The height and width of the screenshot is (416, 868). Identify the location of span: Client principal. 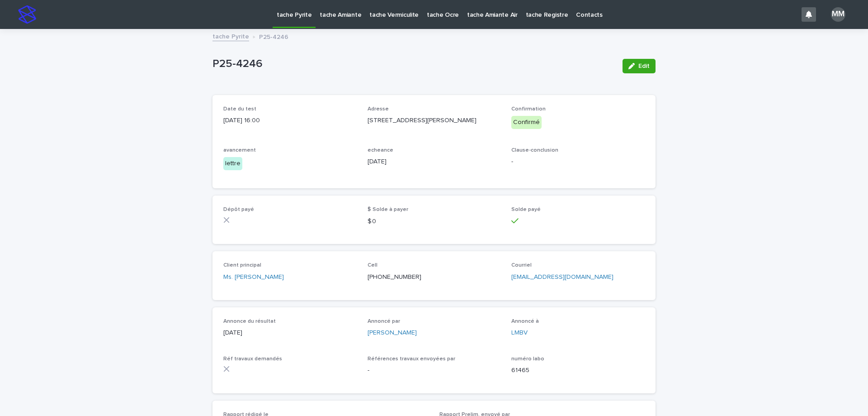
(242, 265).